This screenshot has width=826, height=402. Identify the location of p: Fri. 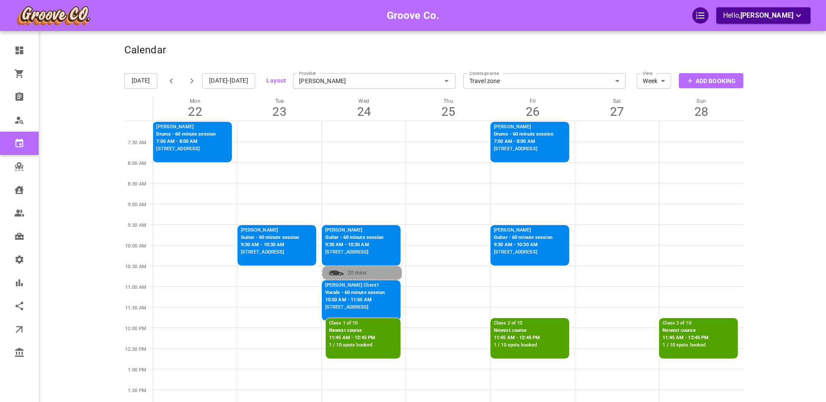
(532, 101).